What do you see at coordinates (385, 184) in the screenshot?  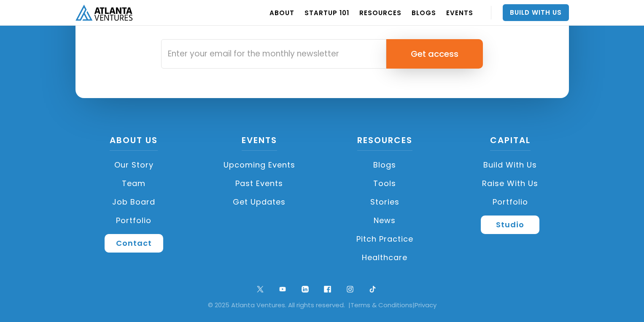 I see `a: Tools` at bounding box center [385, 184].